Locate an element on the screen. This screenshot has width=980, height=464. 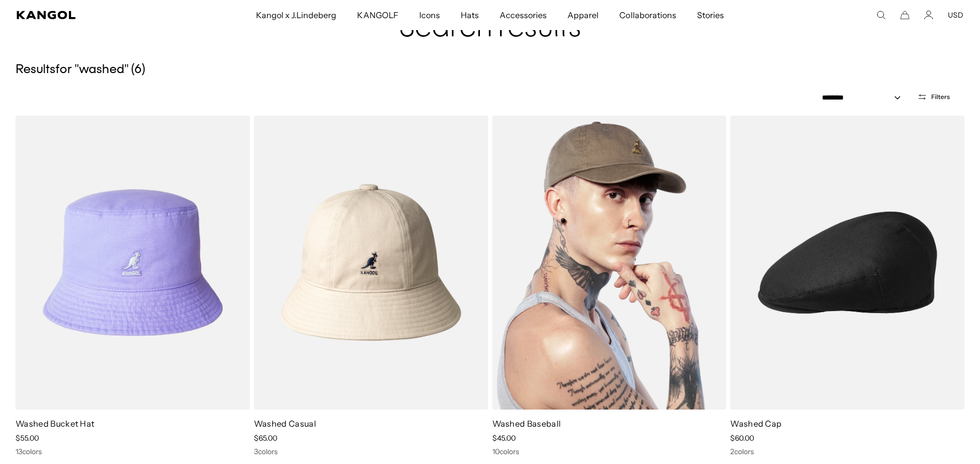
a: Washed Cap is located at coordinates (756, 424).